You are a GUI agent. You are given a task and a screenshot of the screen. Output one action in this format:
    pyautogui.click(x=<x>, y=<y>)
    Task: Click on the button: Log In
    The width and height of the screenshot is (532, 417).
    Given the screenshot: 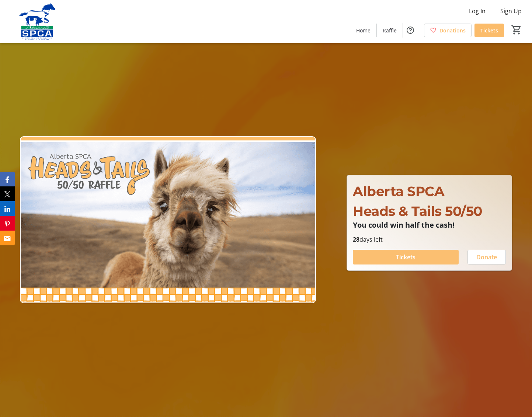 What is the action you would take?
    pyautogui.click(x=477, y=11)
    